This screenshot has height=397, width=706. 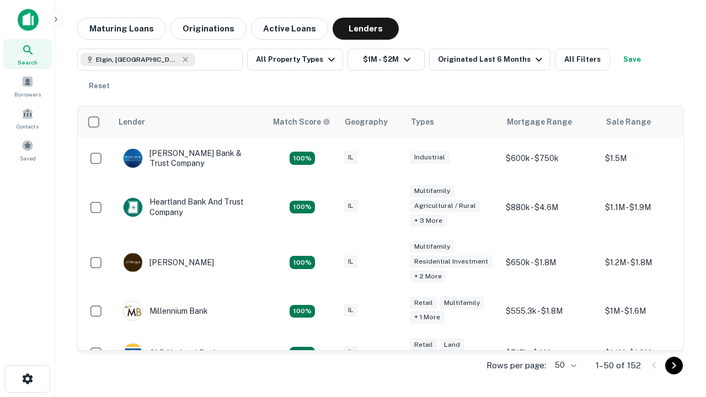 What do you see at coordinates (428, 221) in the screenshot?
I see `div: + 3 more` at bounding box center [428, 221].